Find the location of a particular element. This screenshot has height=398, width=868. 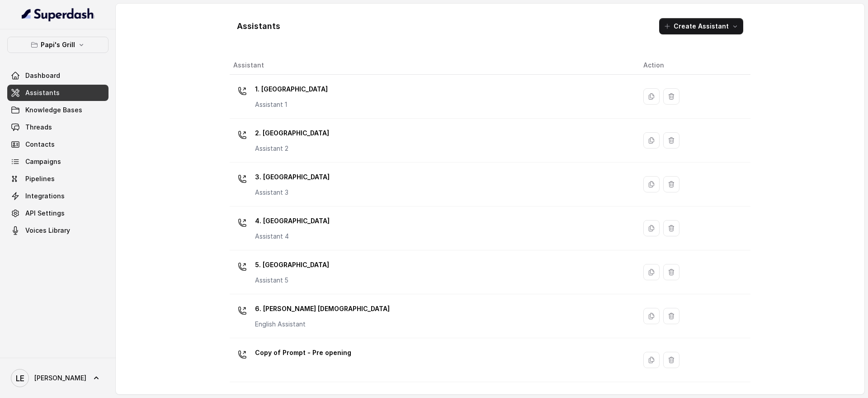

span: Integrations is located at coordinates (45, 196).